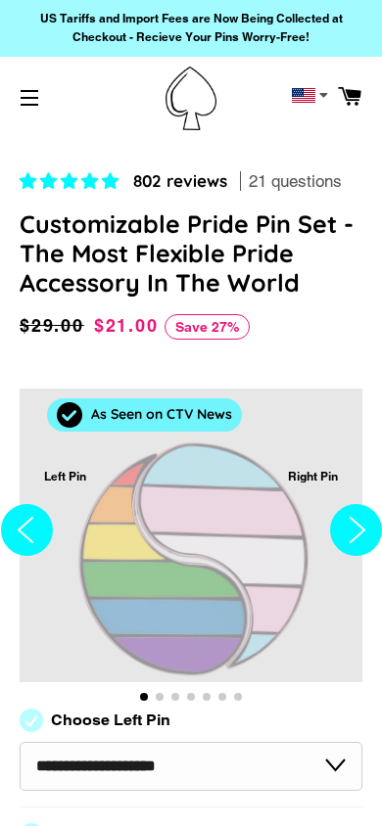 The width and height of the screenshot is (382, 826). Describe the element at coordinates (126, 325) in the screenshot. I see `span: $21.00` at that location.